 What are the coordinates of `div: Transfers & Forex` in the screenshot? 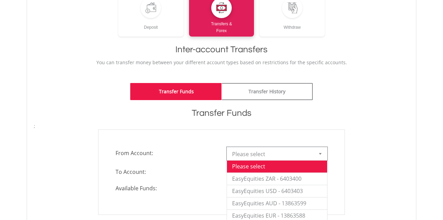 It's located at (221, 26).